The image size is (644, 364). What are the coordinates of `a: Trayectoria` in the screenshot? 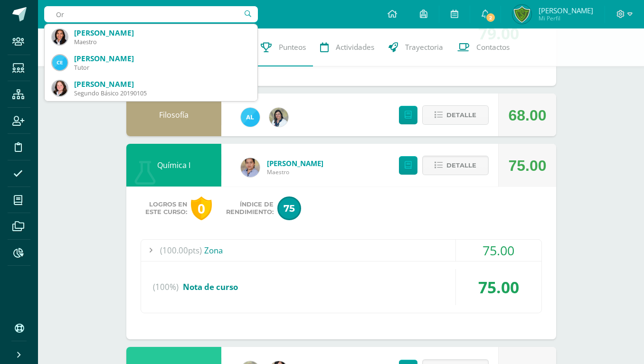 It's located at (416, 47).